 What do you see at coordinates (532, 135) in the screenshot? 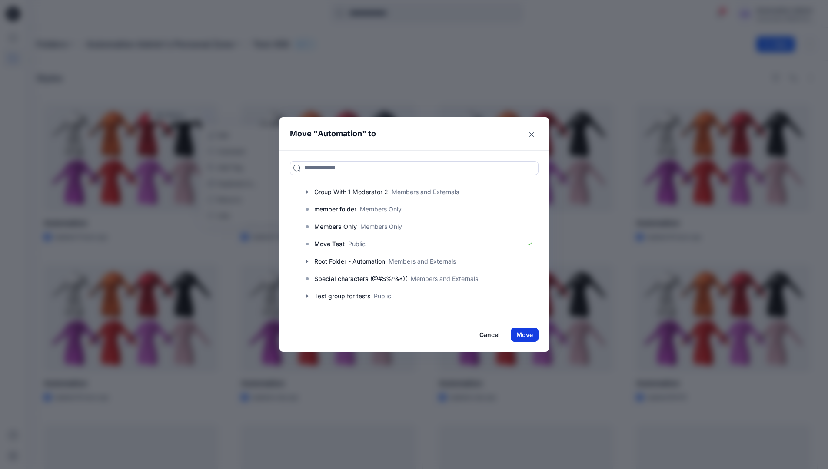
I see `button: Close` at bounding box center [532, 135].